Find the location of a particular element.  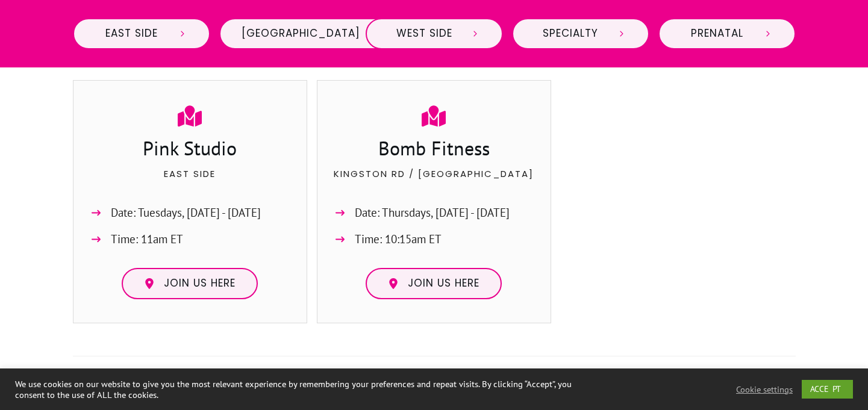

a: East Side is located at coordinates (141, 34).